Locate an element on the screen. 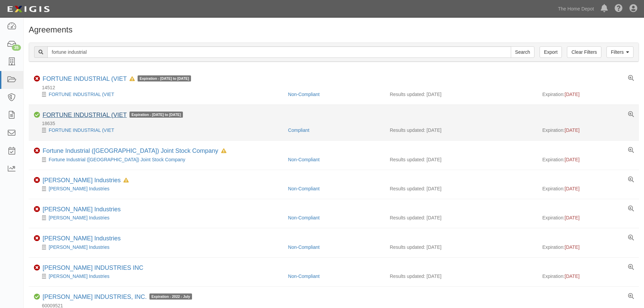 Image resolution: width=644 pixels, height=308 pixels. a: Compliant is located at coordinates (298, 130).